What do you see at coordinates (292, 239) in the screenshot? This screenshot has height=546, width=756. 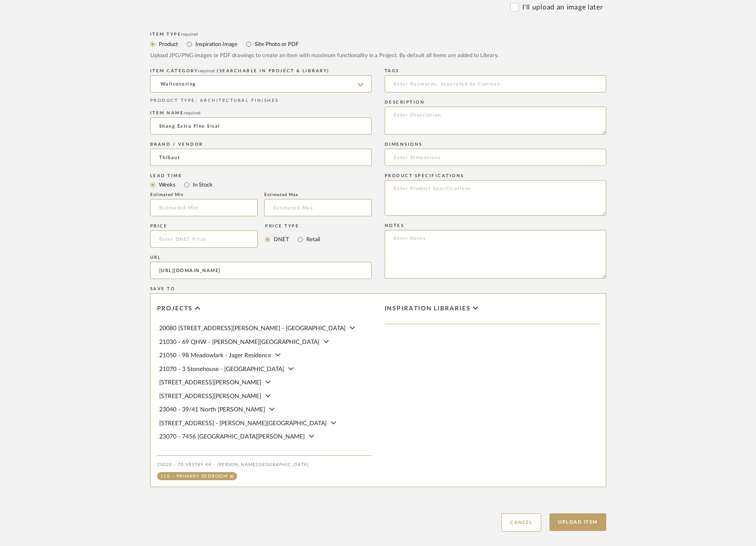 I see `mat-radio-group: Select price type` at bounding box center [292, 239].